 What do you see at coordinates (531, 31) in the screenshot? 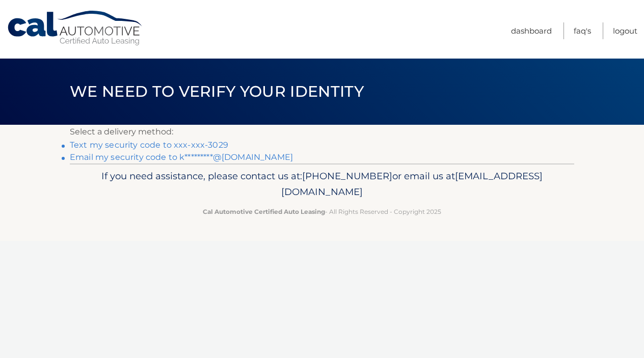
I see `a: Dashboard` at bounding box center [531, 31].